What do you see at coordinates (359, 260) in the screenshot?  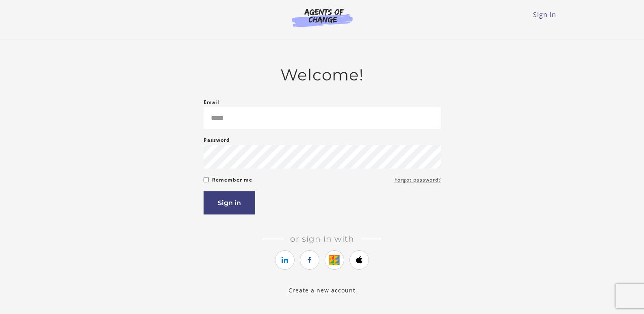 I see `a: https://courses.thinkific.com/users/auth/apple?ss%5Breferral%5D=&ss%5Buser_return_to%5D=&ss%5Bvis...` at bounding box center [359, 260].